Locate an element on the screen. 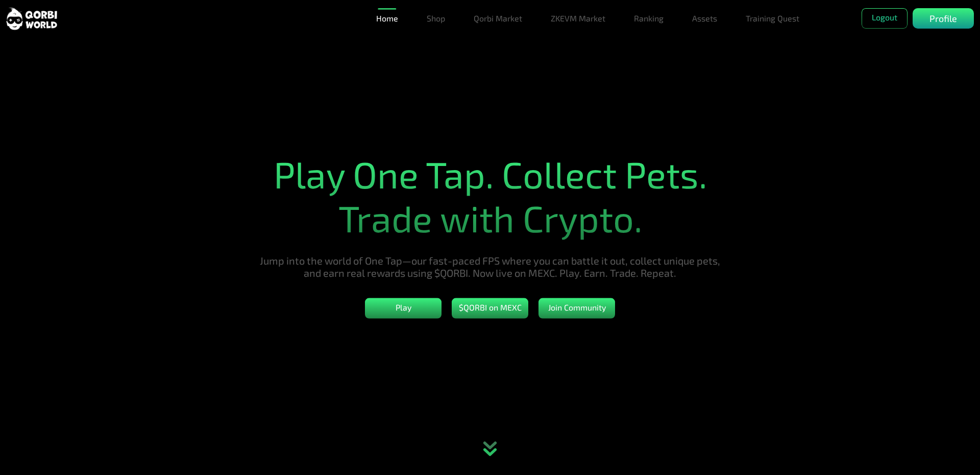 Image resolution: width=980 pixels, height=475 pixels. img: sticky brand-logo is located at coordinates (32, 18).